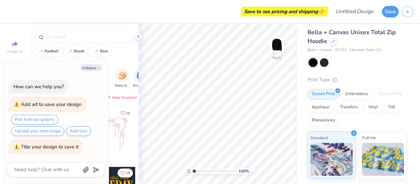 The image size is (420, 184). I want to click on button: Pick from our gallery, so click(34, 119).